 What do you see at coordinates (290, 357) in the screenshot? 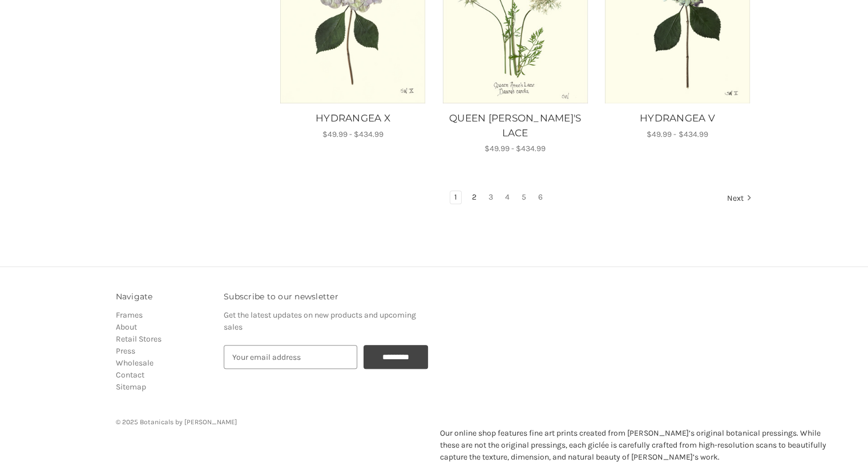
I see `input: Your email address` at bounding box center [290, 357].